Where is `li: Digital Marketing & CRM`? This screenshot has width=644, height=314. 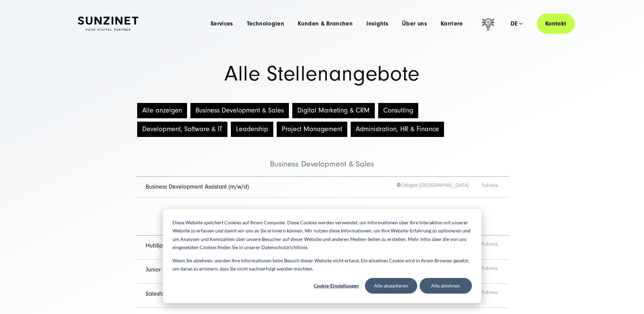 li: Digital Marketing & CRM is located at coordinates (322, 217).